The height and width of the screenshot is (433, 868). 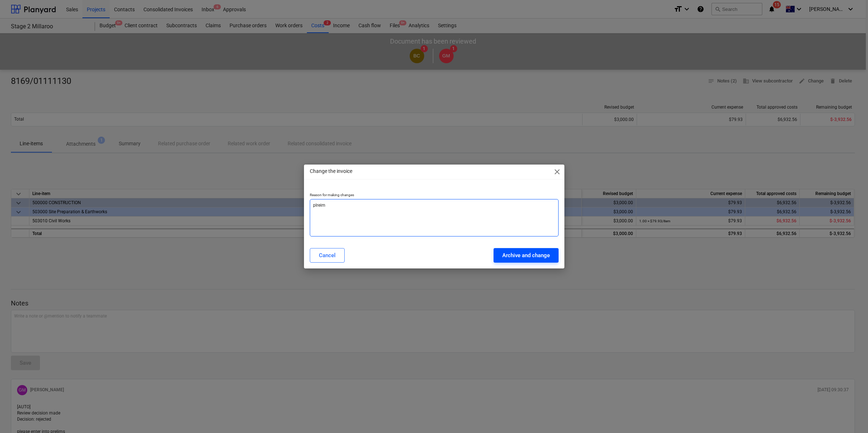 I want to click on div: Archive and change, so click(x=525, y=255).